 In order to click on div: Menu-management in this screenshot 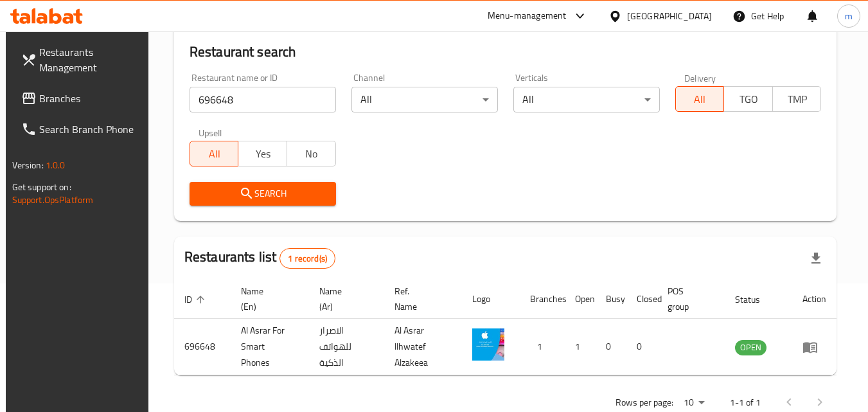, I will do `click(527, 16)`.